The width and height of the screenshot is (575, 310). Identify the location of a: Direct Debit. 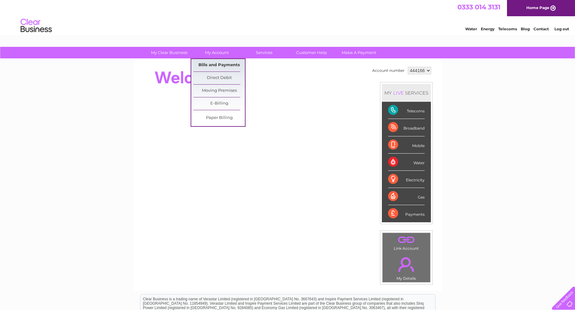
(219, 78).